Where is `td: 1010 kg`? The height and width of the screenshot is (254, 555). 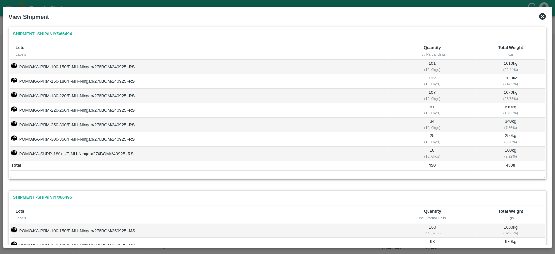
td: 1010 kg is located at coordinates (511, 67).